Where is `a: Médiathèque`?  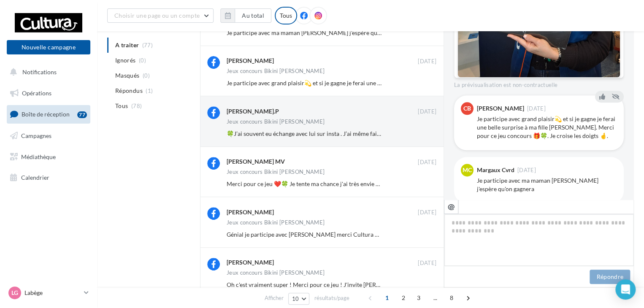
a: Médiathèque is located at coordinates (48, 157).